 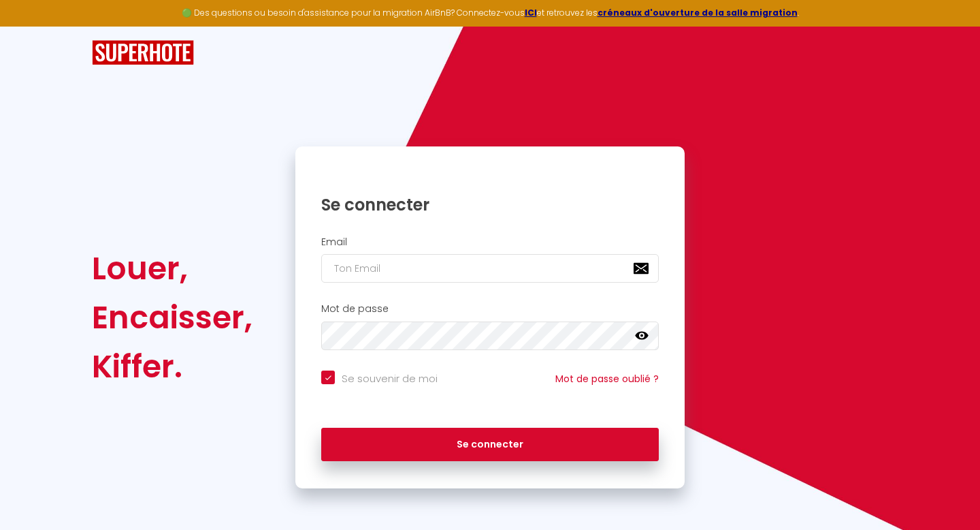 I want to click on div: Kiffer., so click(x=172, y=366).